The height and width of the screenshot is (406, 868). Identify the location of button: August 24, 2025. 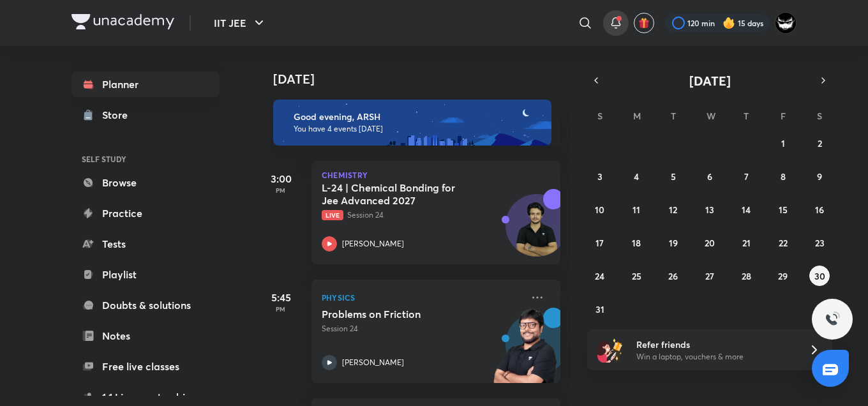
(600, 276).